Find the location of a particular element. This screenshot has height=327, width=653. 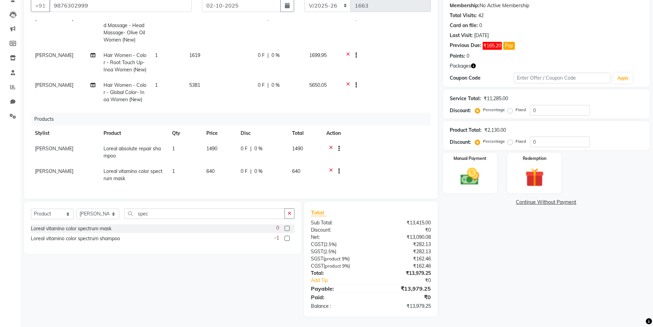

div: No Active Membership is located at coordinates (546, 5).